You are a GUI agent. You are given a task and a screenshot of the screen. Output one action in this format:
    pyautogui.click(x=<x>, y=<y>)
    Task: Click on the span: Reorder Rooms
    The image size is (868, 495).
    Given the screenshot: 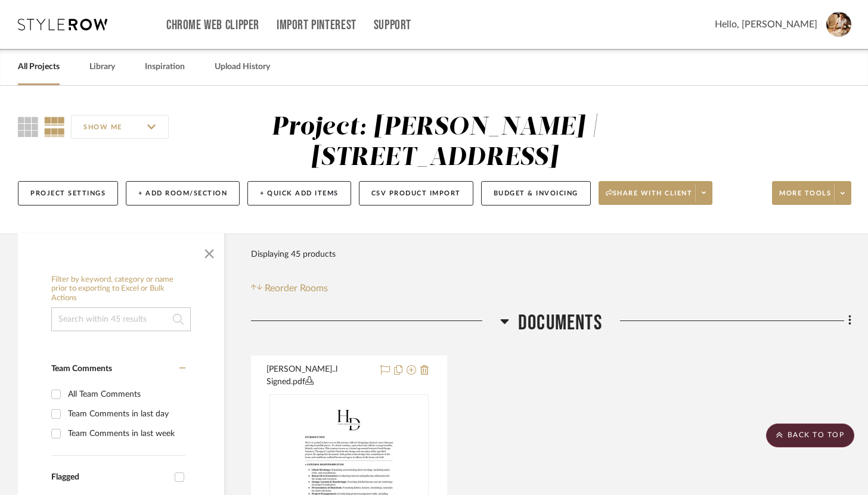 What is the action you would take?
    pyautogui.click(x=296, y=288)
    